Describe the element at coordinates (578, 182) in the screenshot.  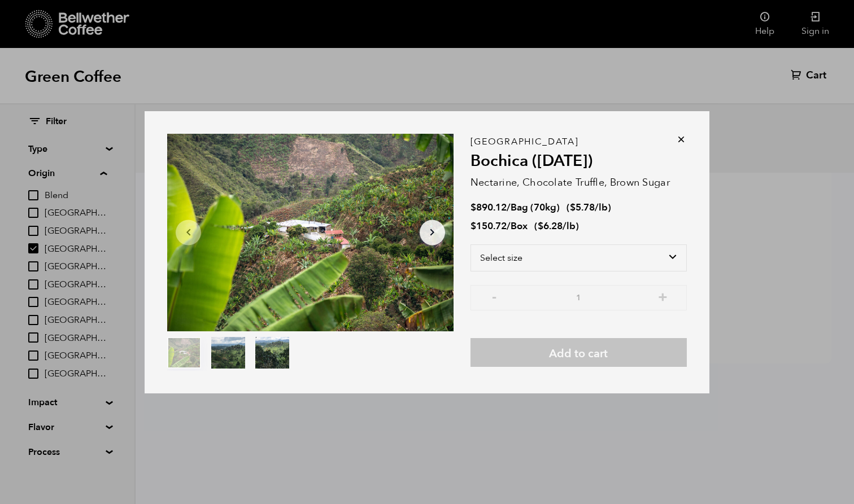
I see `p: Nectarine, Chocolate Truffle, Brown Sugar` at that location.